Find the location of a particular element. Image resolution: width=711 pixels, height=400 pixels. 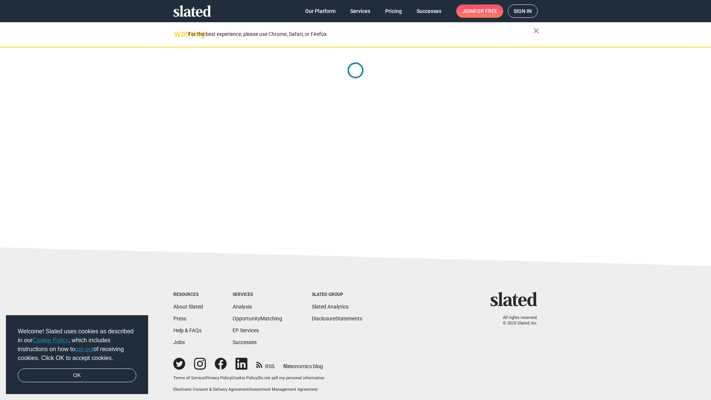

div: Slated Group is located at coordinates (337, 295).